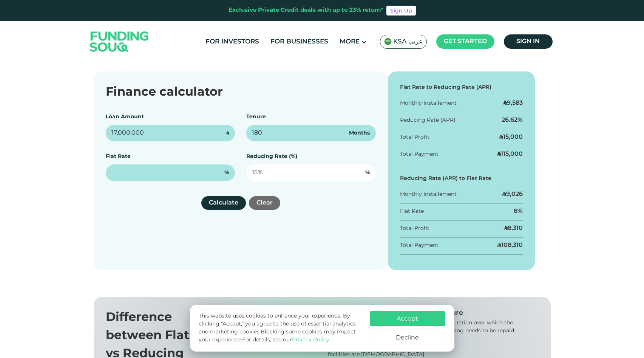  Describe the element at coordinates (428, 120) in the screenshot. I see `div: Reducing Rate (APR)` at that location.